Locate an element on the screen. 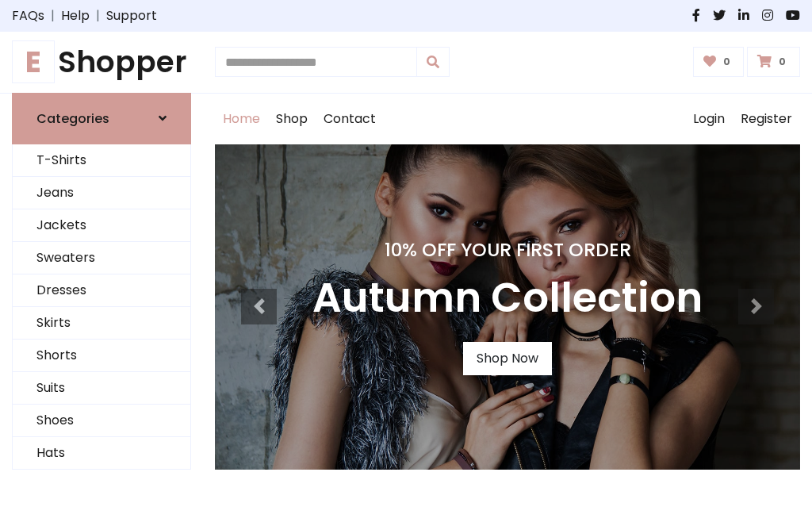 The height and width of the screenshot is (522, 812). a: Contact is located at coordinates (350, 119).